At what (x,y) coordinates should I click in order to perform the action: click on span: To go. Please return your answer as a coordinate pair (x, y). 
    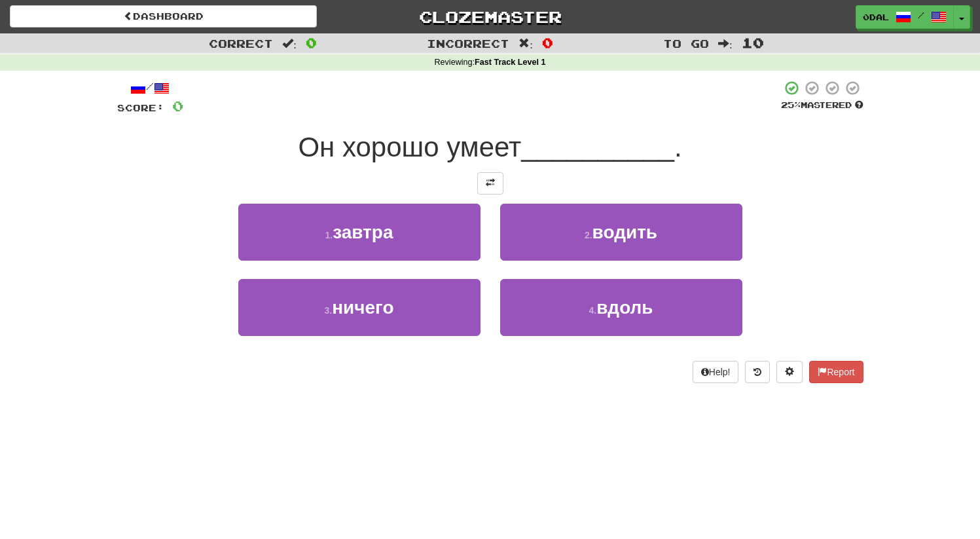
    Looking at the image, I should click on (686, 43).